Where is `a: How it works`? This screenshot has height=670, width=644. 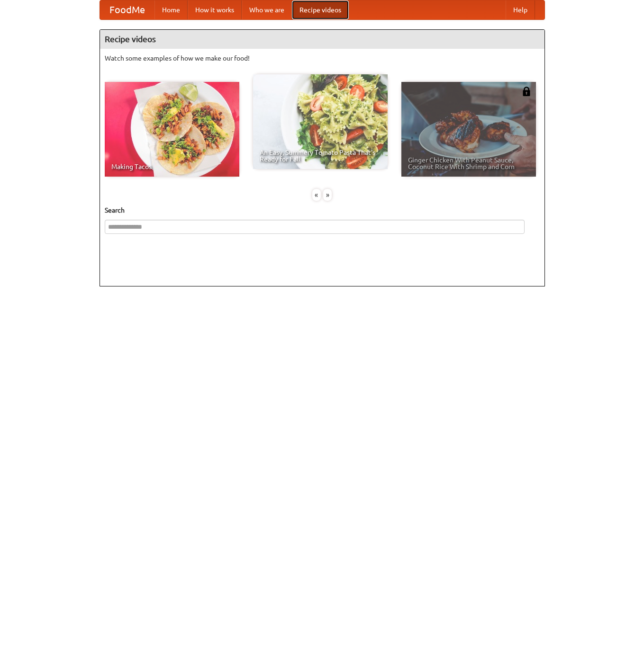
a: How it works is located at coordinates (215, 10).